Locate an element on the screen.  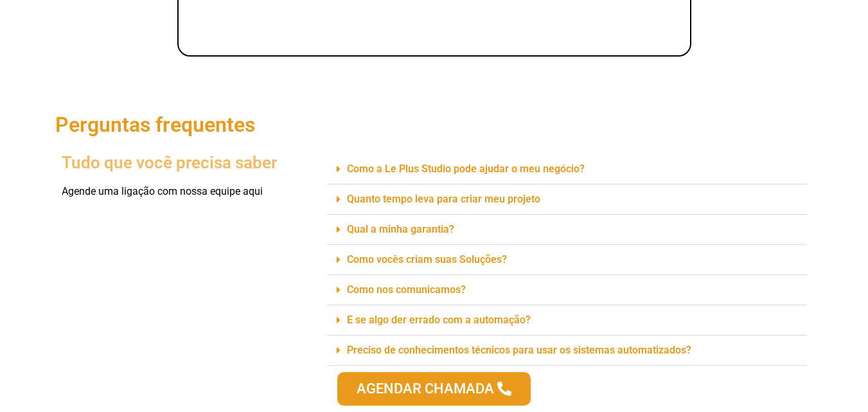
a: E se algo der errado com a automação? is located at coordinates (438, 320).